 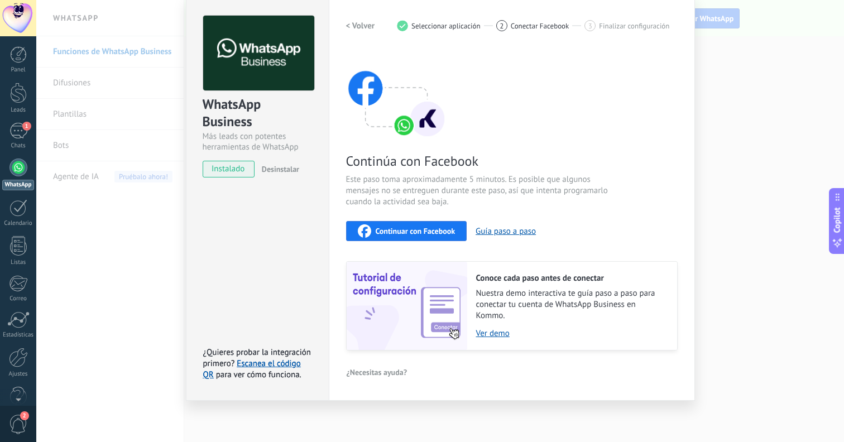 What do you see at coordinates (361, 26) in the screenshot?
I see `h2: < Volver` at bounding box center [361, 26].